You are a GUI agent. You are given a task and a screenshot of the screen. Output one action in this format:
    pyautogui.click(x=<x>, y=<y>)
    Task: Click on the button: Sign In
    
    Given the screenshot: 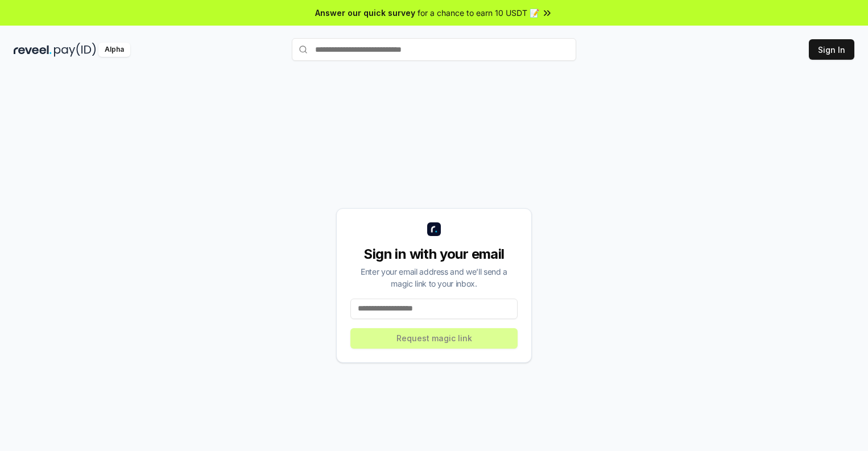 What is the action you would take?
    pyautogui.click(x=831, y=50)
    